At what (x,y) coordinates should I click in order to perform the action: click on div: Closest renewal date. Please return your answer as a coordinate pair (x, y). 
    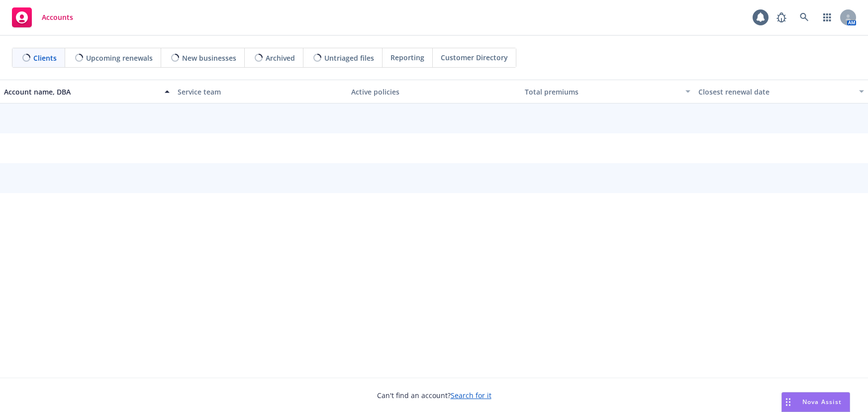
    Looking at the image, I should click on (776, 92).